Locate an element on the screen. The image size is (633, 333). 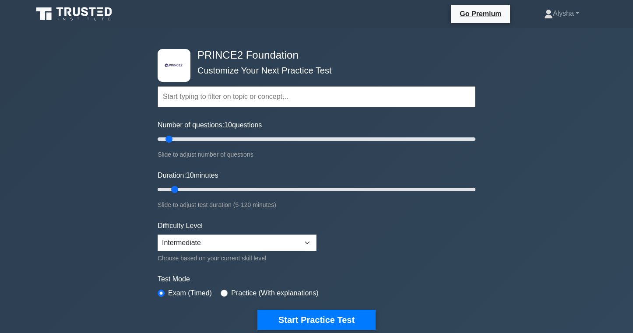
button: Start Practice Test is located at coordinates (317, 320).